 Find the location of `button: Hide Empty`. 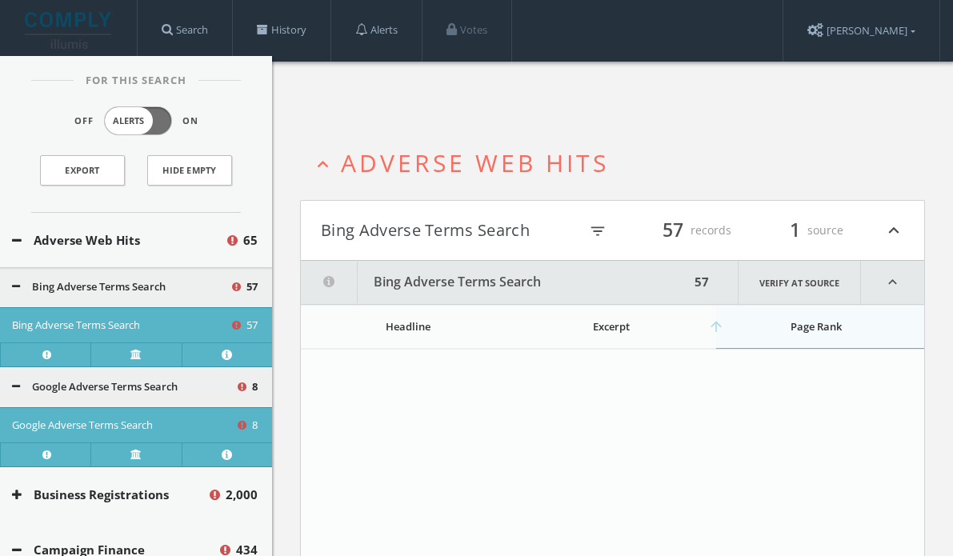

button: Hide Empty is located at coordinates (190, 170).